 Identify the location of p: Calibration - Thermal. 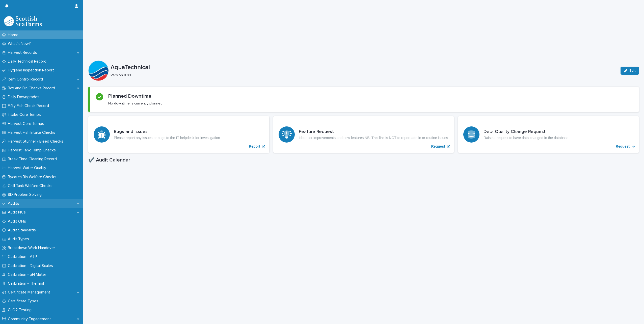
(27, 284).